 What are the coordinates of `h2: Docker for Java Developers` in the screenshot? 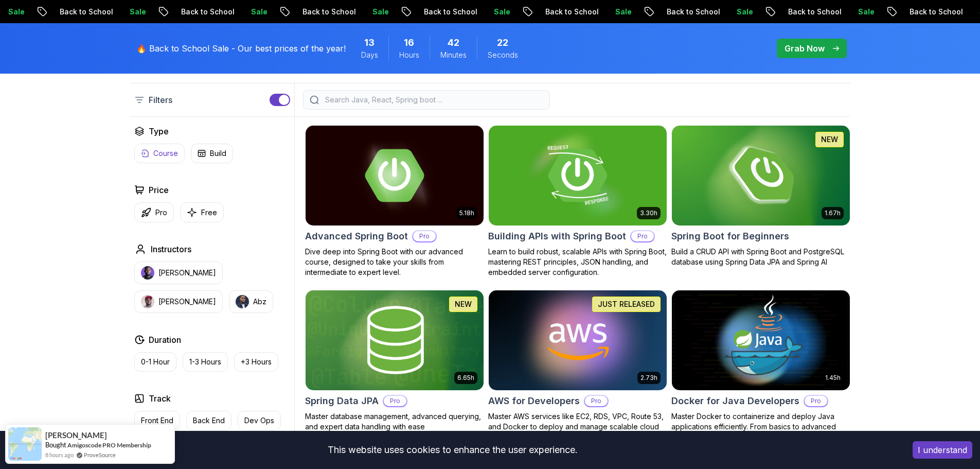 It's located at (735, 401).